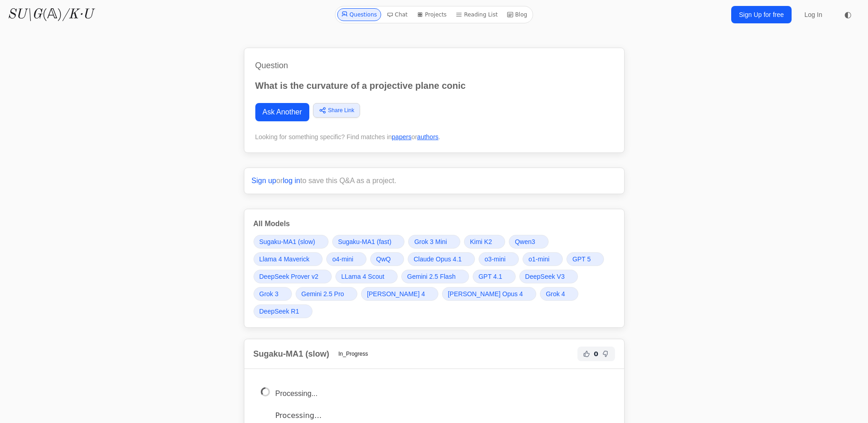  What do you see at coordinates (545, 277) in the screenshot?
I see `span: DeepSeek V3` at bounding box center [545, 277].